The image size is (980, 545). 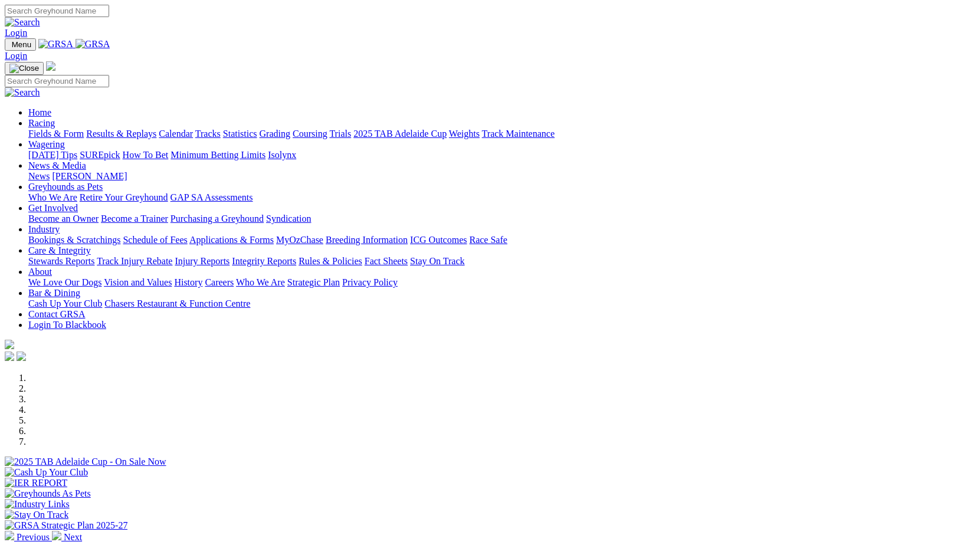 What do you see at coordinates (331, 261) in the screenshot?
I see `a: Rules & Policies` at bounding box center [331, 261].